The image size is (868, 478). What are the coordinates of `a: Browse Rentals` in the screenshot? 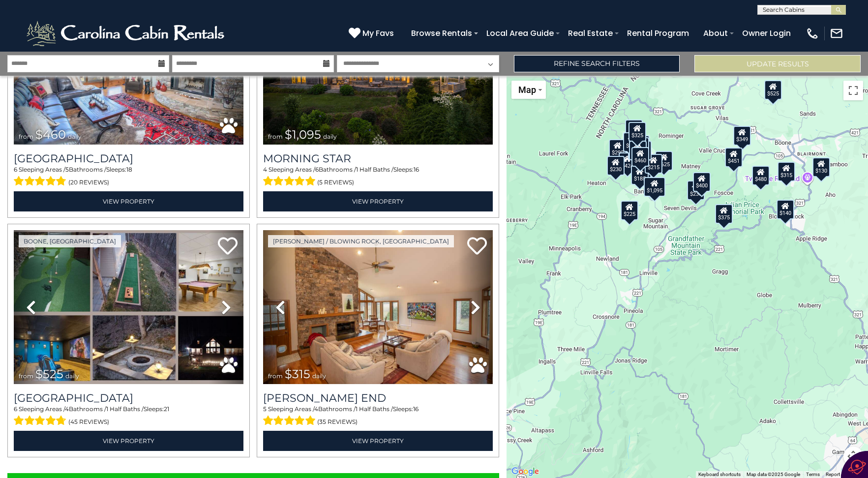 It's located at (442, 33).